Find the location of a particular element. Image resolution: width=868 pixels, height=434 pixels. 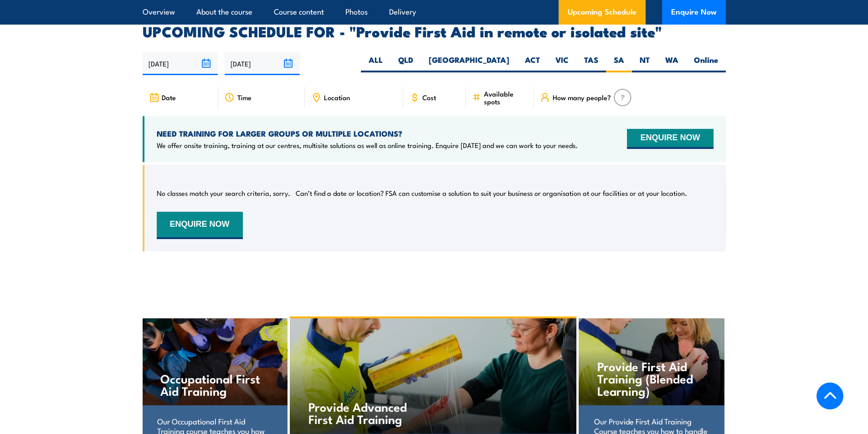

label: TAS is located at coordinates (591, 63).